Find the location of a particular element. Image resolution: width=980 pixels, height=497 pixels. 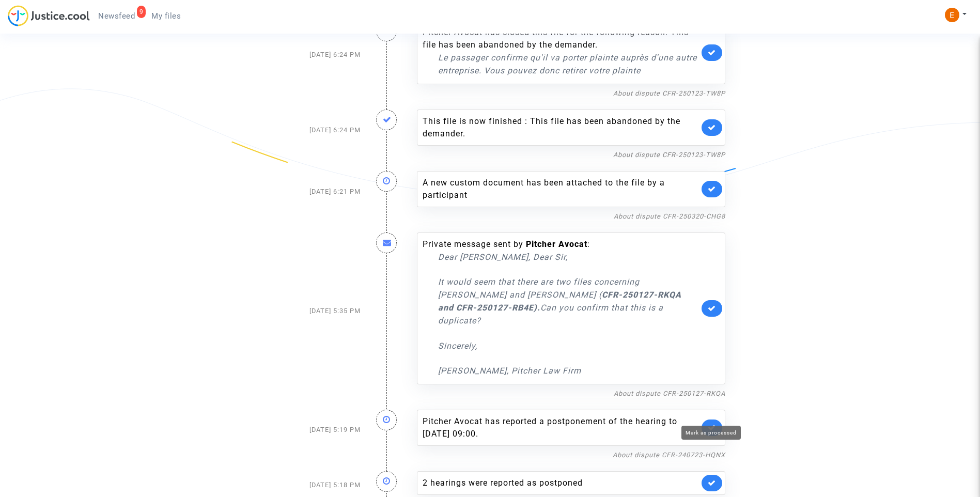

a: About dispute CFR-250320-CHG8 is located at coordinates (669, 216).